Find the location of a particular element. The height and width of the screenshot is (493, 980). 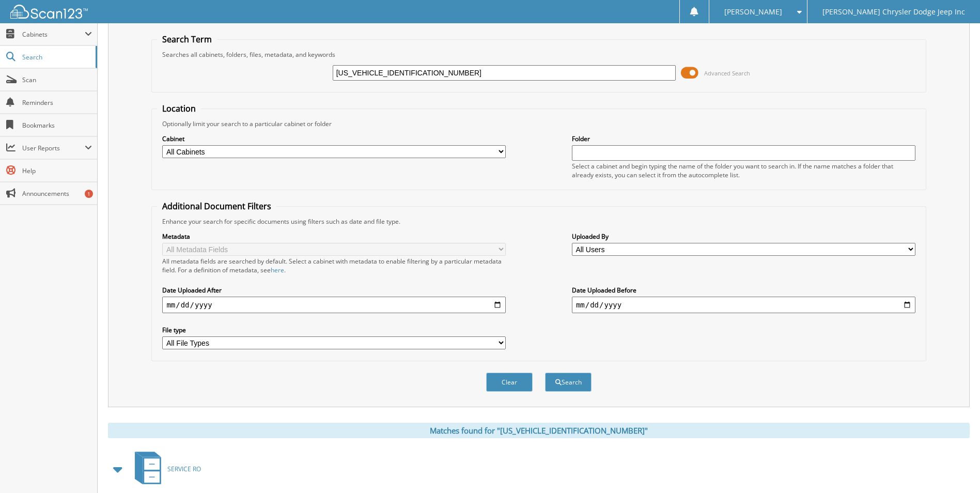

a: here is located at coordinates (277, 270).